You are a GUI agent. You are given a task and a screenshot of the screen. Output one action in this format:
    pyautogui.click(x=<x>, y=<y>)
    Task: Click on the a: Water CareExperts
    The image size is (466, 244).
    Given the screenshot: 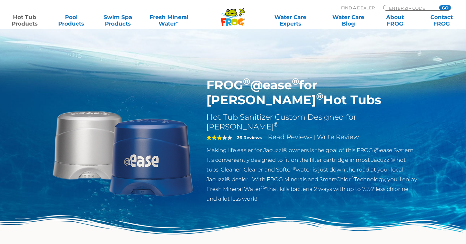 What is the action you would take?
    pyautogui.click(x=290, y=20)
    